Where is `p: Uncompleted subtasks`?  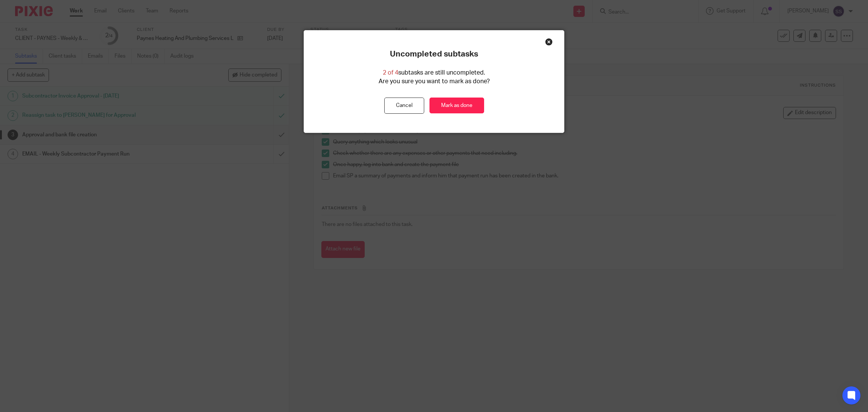 p: Uncompleted subtasks is located at coordinates (434, 54).